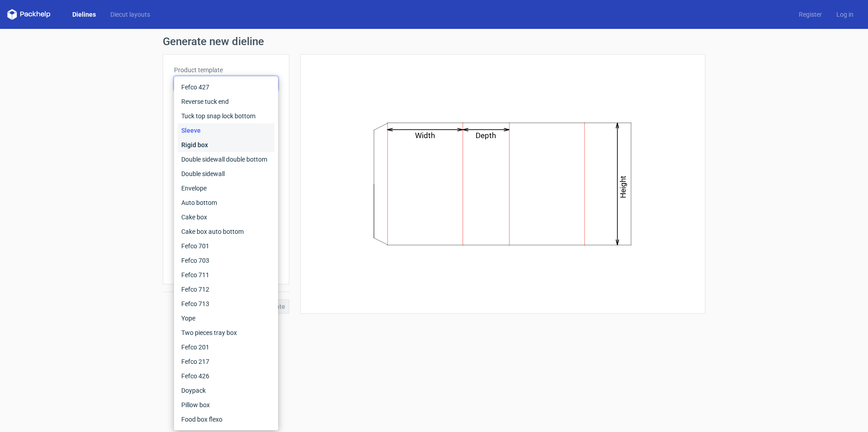 This screenshot has height=432, width=868. Describe the element at coordinates (226, 319) in the screenshot. I see `div: Yope` at that location.